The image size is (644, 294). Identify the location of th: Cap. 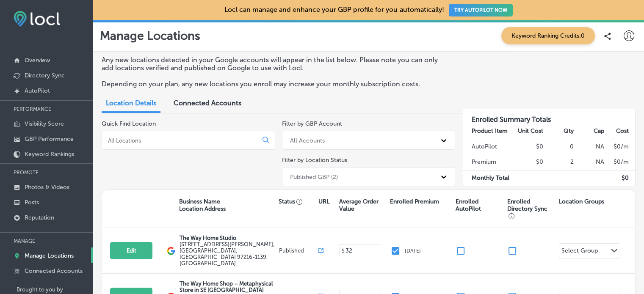
(589, 131).